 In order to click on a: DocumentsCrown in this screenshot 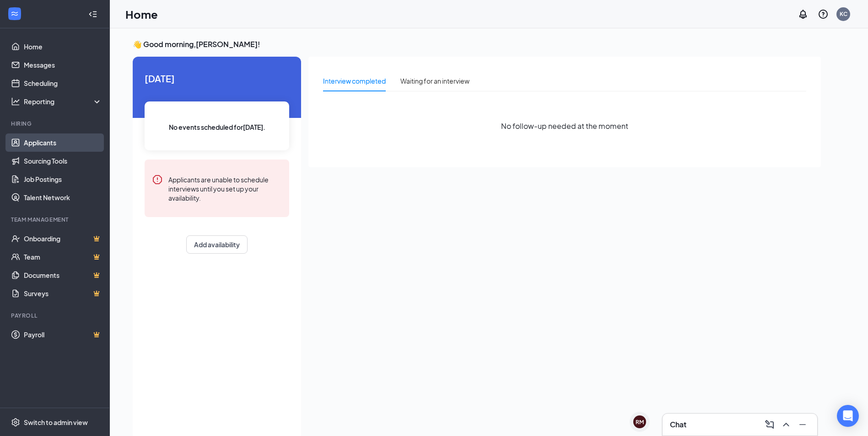, I will do `click(63, 276)`.